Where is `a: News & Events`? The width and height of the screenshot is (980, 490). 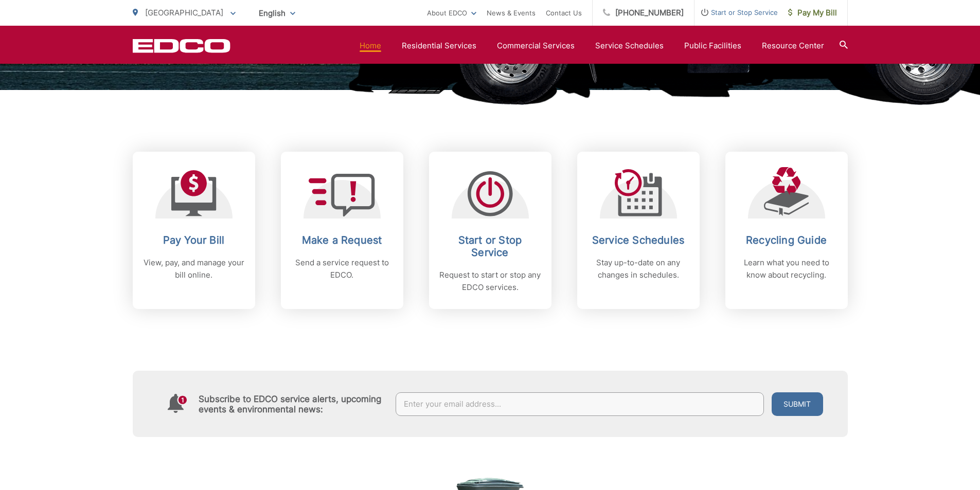 a: News & Events is located at coordinates (511, 13).